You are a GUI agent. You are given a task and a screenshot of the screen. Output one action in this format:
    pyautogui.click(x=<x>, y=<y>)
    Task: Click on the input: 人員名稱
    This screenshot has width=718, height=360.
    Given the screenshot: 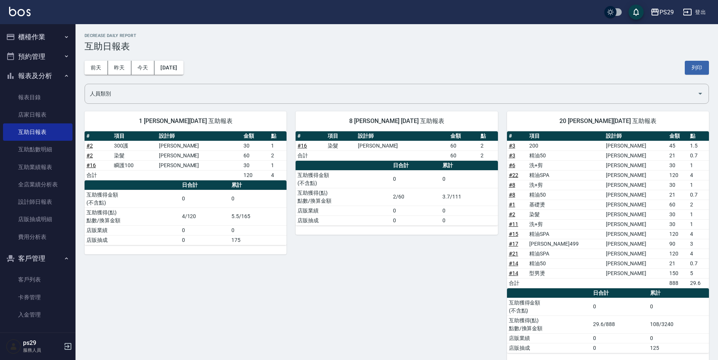 What is the action you would take?
    pyautogui.click(x=391, y=94)
    